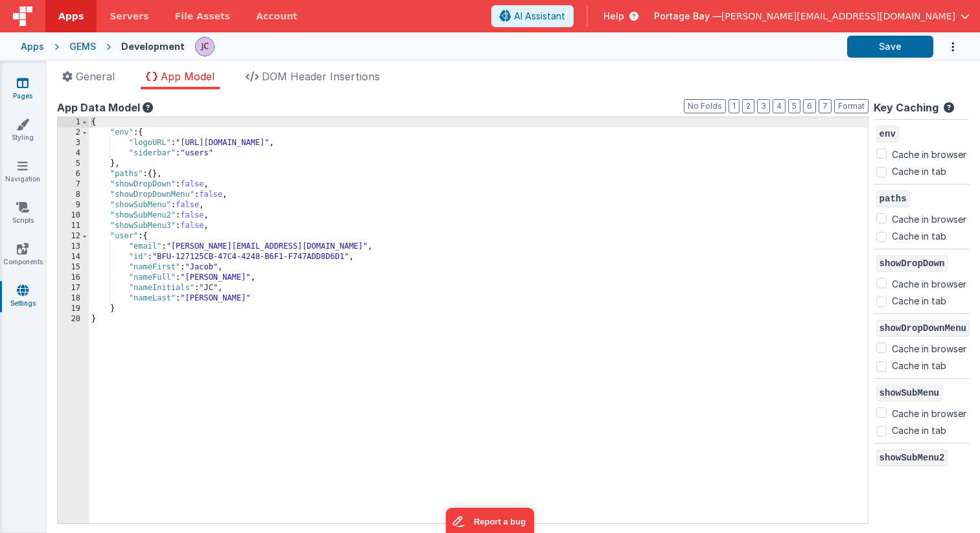 The image size is (980, 533). I want to click on button: 2, so click(748, 106).